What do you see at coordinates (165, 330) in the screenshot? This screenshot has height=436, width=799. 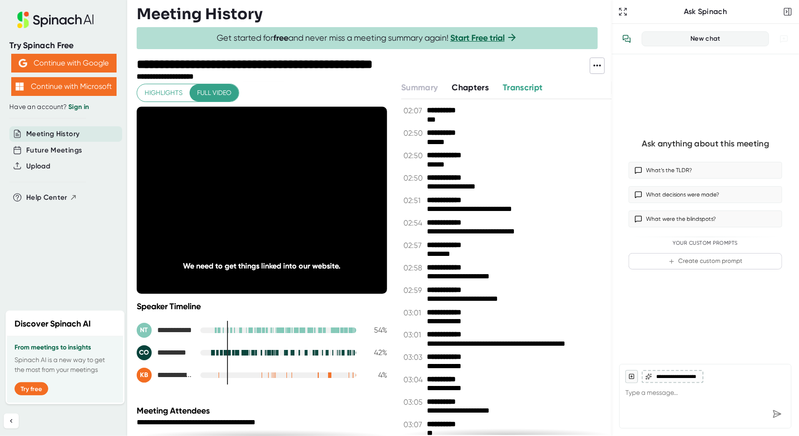 I see `div: Nancy Taylor` at bounding box center [165, 330].